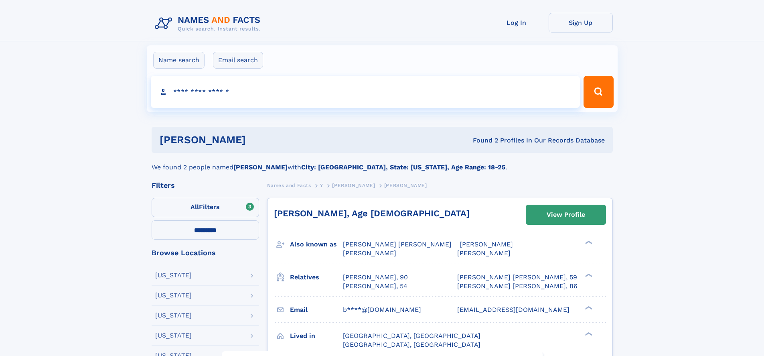 The width and height of the screenshot is (764, 356). I want to click on a: Names and Facts, so click(289, 185).